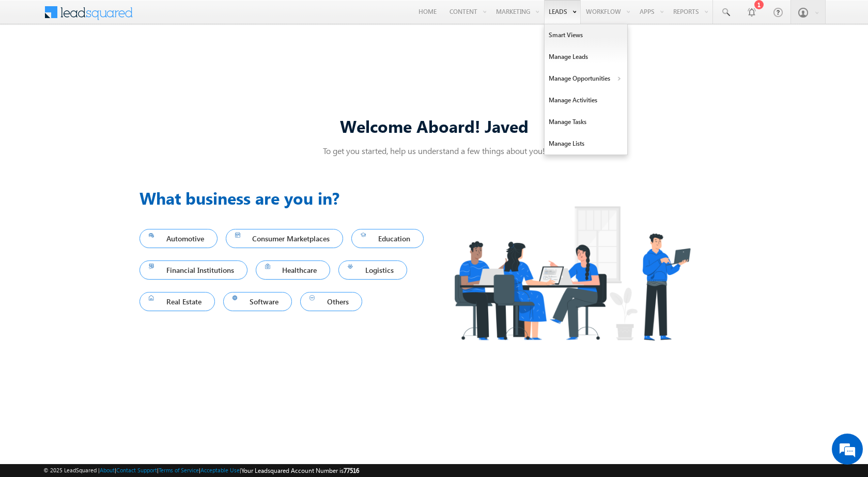  I want to click on span: Healthcare, so click(293, 270).